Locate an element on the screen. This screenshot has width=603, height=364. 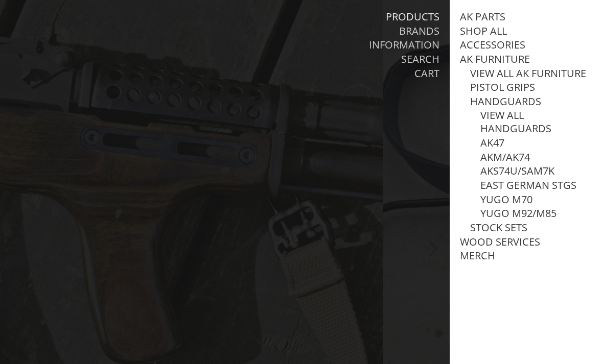
a: Stock Sets is located at coordinates (499, 228).